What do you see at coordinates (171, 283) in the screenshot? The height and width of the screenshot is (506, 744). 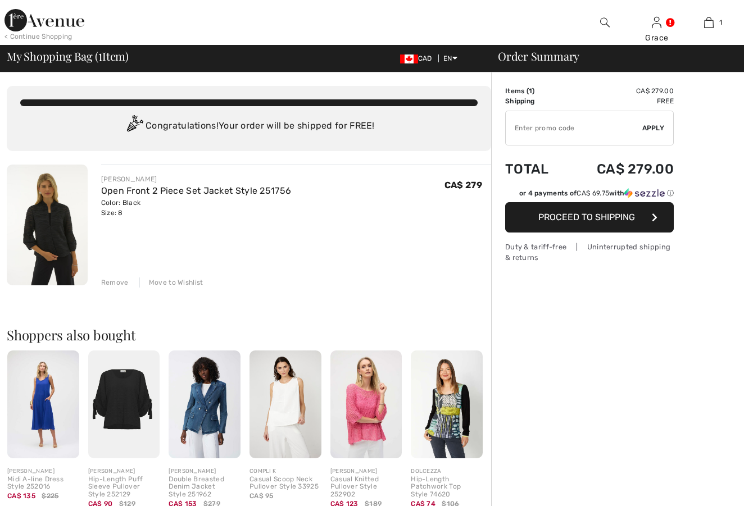 I see `div: Move to Wishlist` at bounding box center [171, 283].